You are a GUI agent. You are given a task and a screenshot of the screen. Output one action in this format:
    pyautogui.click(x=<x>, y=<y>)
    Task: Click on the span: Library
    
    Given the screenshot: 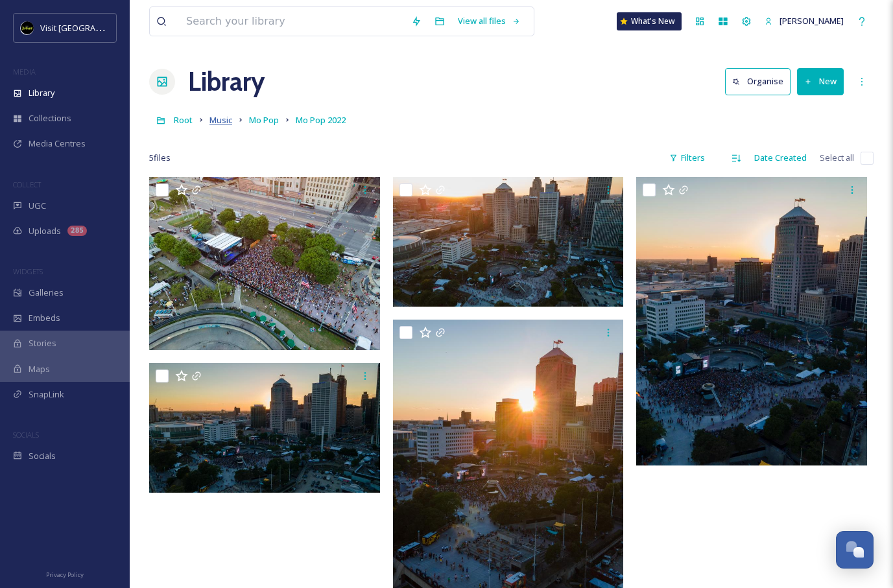 What is the action you would take?
    pyautogui.click(x=41, y=93)
    